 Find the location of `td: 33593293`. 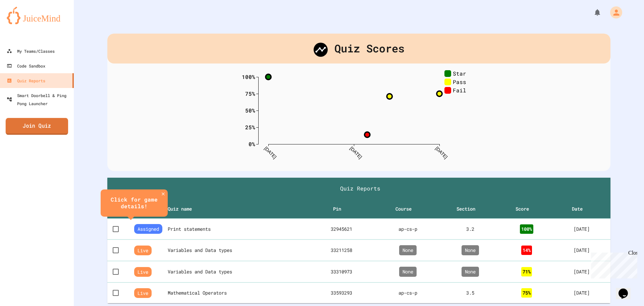

td: 33593293 is located at coordinates (341, 293).